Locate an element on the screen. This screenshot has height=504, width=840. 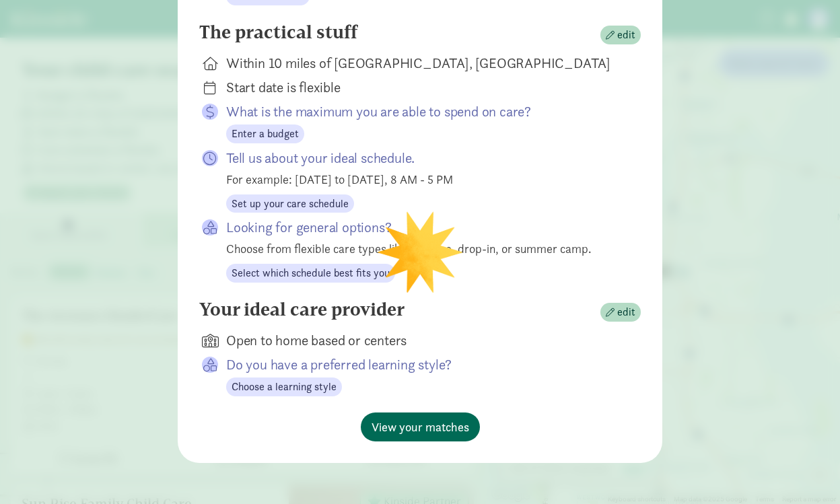
button: View your matches is located at coordinates (420, 427).